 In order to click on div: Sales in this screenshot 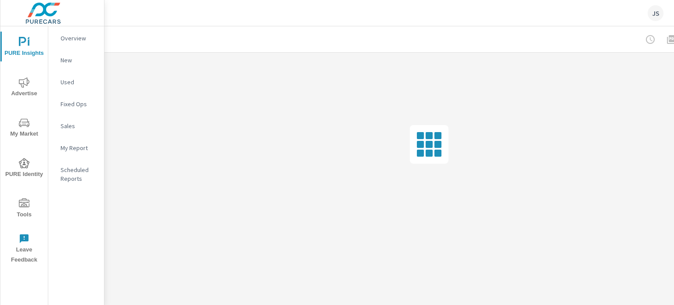, I will do `click(76, 126)`.